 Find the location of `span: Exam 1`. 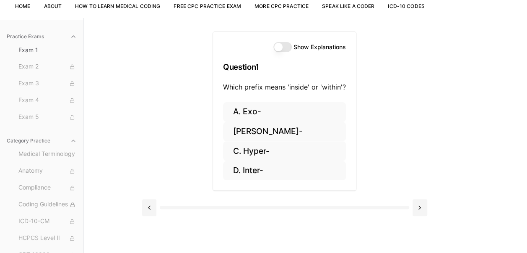

span: Exam 1 is located at coordinates (47, 50).